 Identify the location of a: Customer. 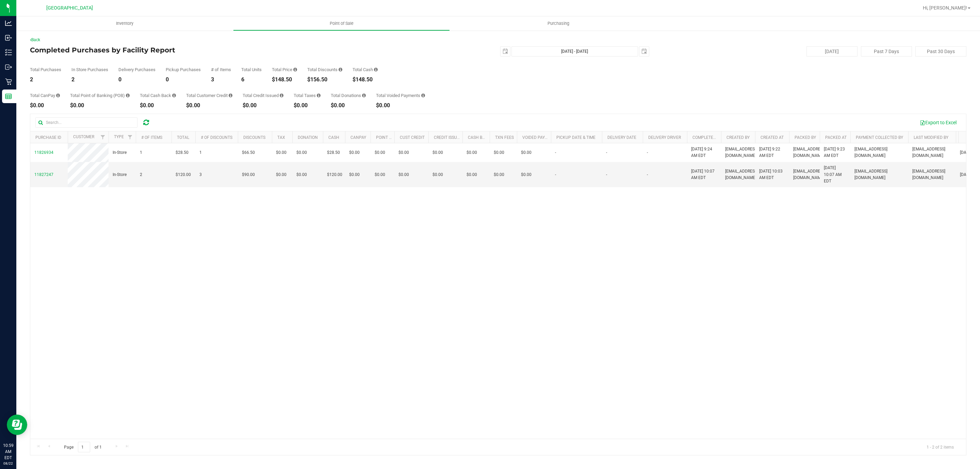
(83, 137).